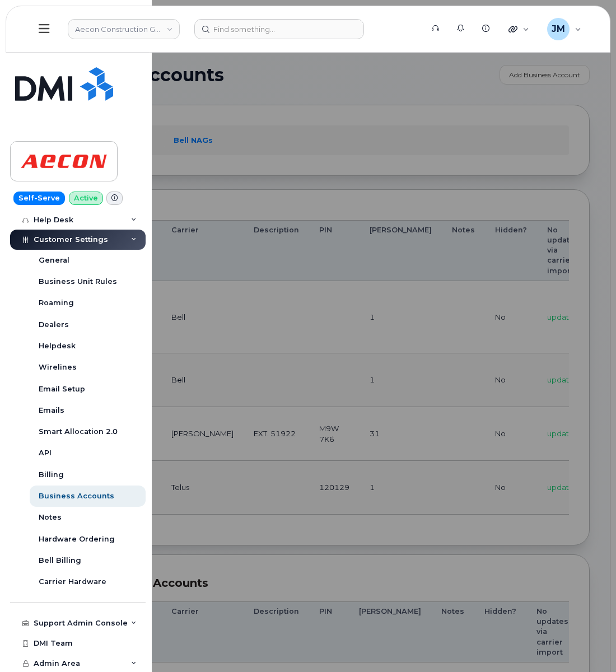  Describe the element at coordinates (87, 496) in the screenshot. I see `a: Business Accounts` at that location.